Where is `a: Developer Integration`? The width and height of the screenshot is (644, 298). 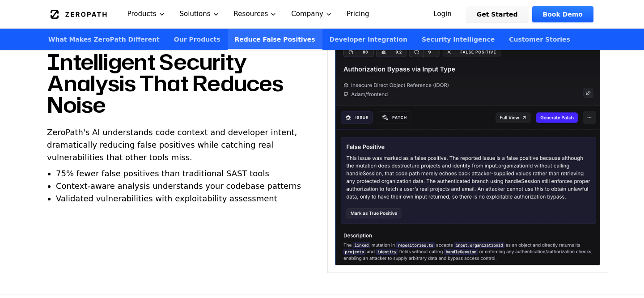
a: Developer Integration is located at coordinates (368, 39).